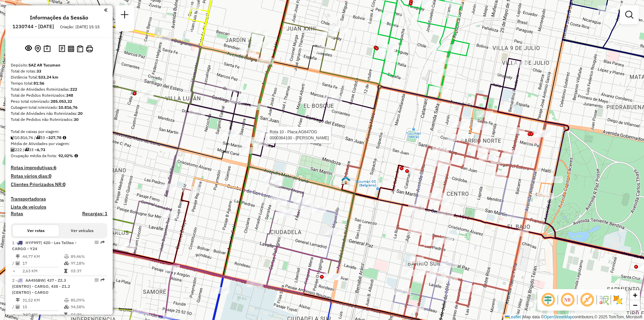  I want to click on td: 03:37, so click(87, 271).